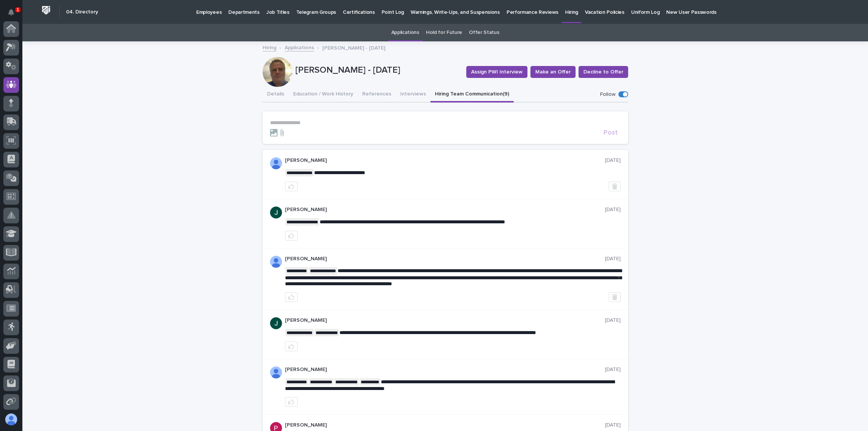 Image resolution: width=868 pixels, height=431 pixels. Describe the element at coordinates (553, 72) in the screenshot. I see `span: Make an Offer` at that location.